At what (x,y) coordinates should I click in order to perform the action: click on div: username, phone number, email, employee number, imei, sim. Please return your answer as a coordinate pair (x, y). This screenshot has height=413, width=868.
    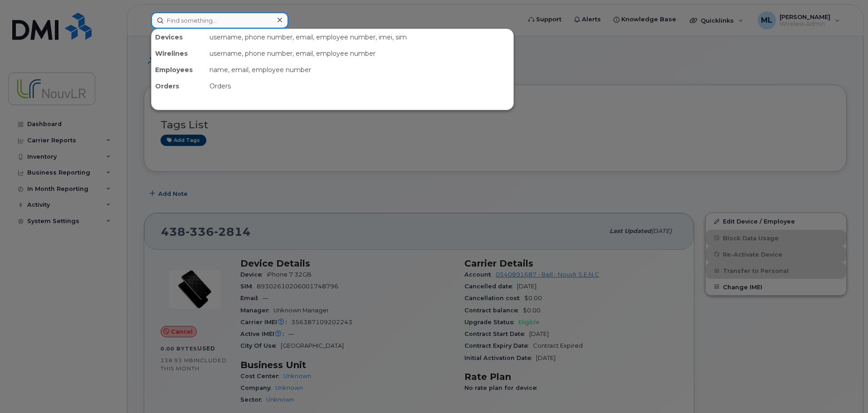
    Looking at the image, I should click on (360, 37).